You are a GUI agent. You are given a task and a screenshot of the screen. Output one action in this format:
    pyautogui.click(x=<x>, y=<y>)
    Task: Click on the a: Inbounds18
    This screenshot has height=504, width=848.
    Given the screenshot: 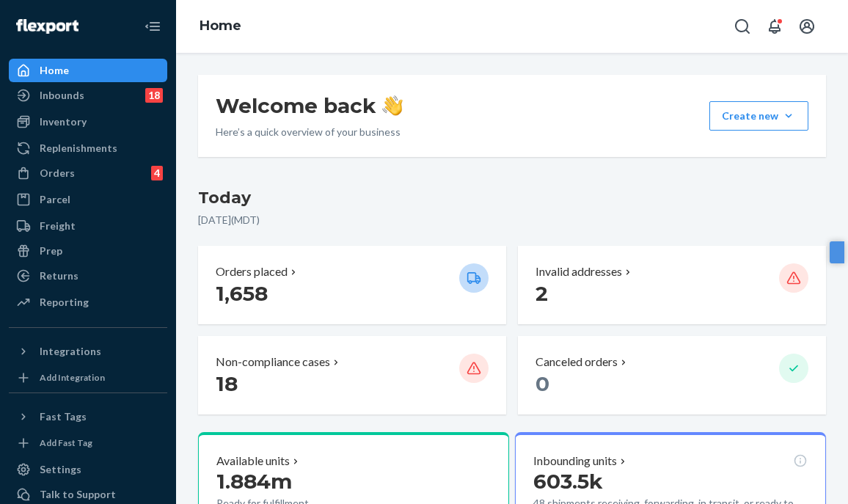 What is the action you would take?
    pyautogui.click(x=88, y=96)
    